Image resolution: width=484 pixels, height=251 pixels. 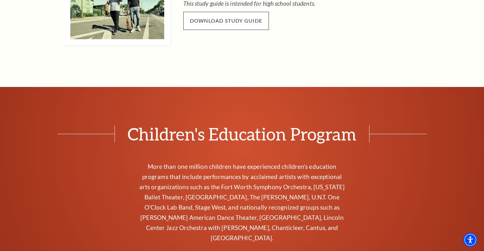 I want to click on span: Download Study Guide, so click(x=226, y=20).